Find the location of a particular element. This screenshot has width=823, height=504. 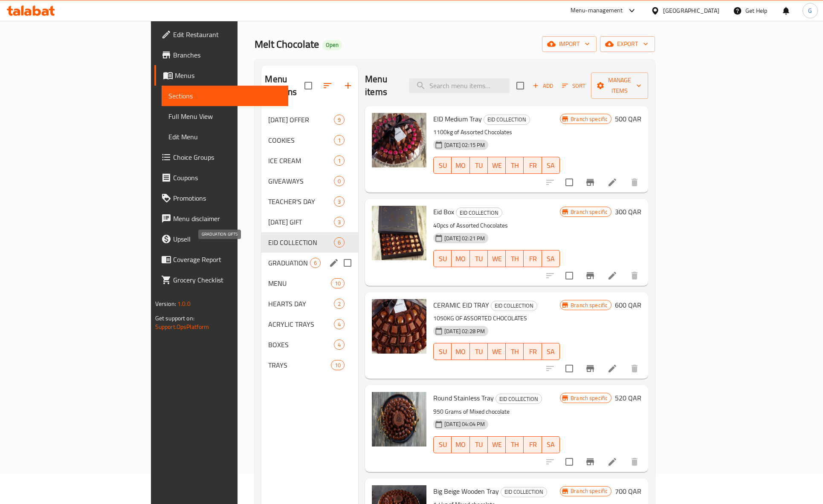

a: Choice Groups is located at coordinates (222, 157).